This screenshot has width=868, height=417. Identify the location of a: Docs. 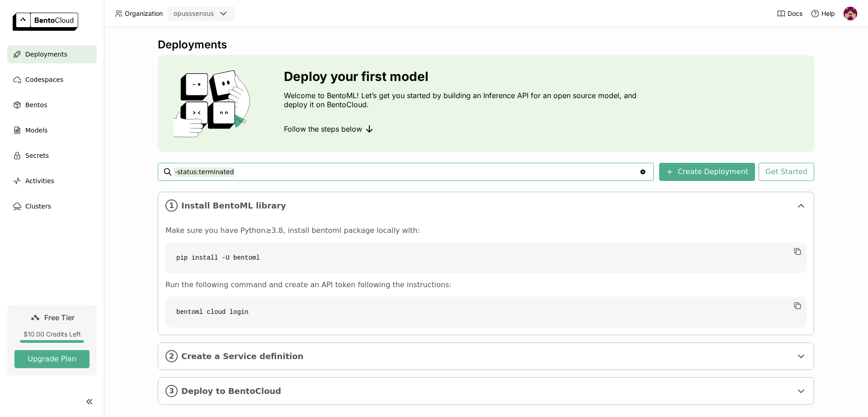
(789, 13).